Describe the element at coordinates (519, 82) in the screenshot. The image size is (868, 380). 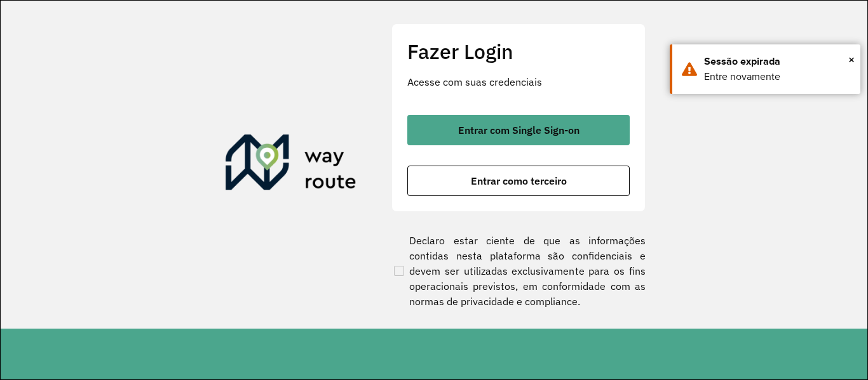
I see `p: Acesse com suas credenciais` at that location.